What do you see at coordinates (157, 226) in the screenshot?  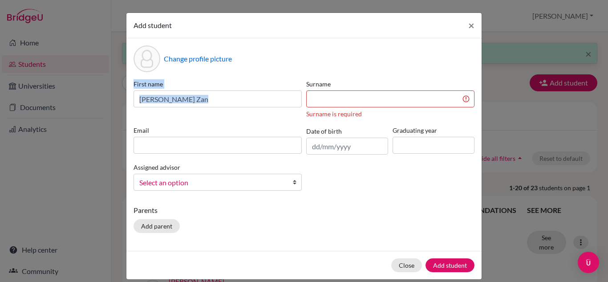 I see `button: Add parent` at bounding box center [157, 226].